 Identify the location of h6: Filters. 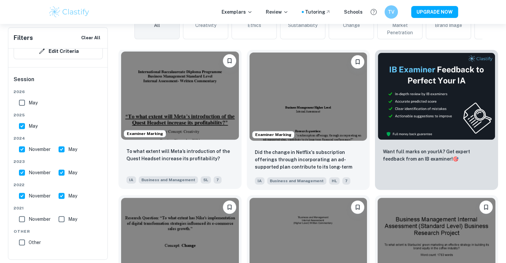
(23, 38).